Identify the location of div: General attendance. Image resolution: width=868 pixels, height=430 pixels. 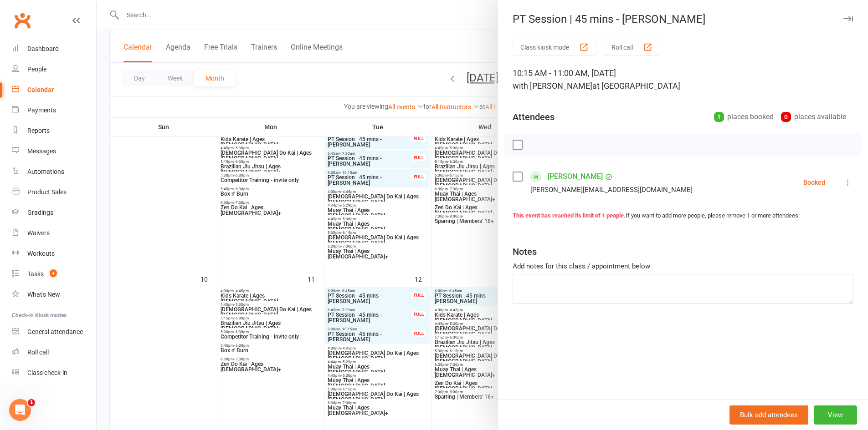
(55, 332).